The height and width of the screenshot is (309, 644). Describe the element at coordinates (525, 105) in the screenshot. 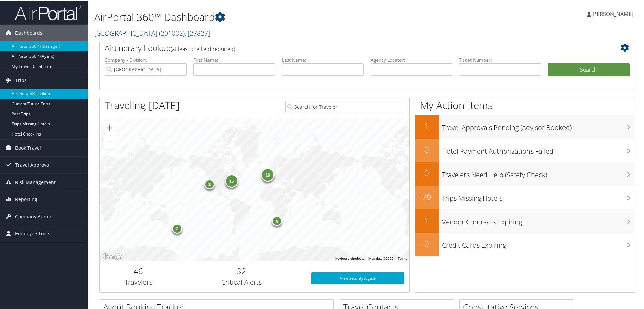

I see `h1: My Action Items` at that location.